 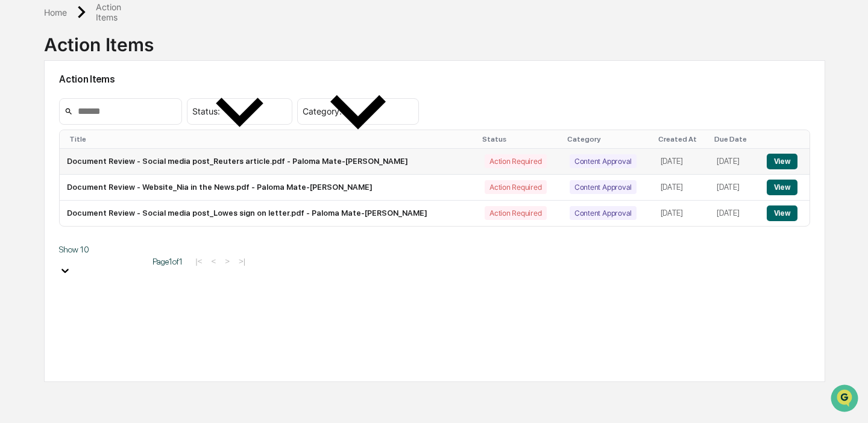 What do you see at coordinates (15, 15) in the screenshot?
I see `button: Open customer support` at bounding box center [15, 15].